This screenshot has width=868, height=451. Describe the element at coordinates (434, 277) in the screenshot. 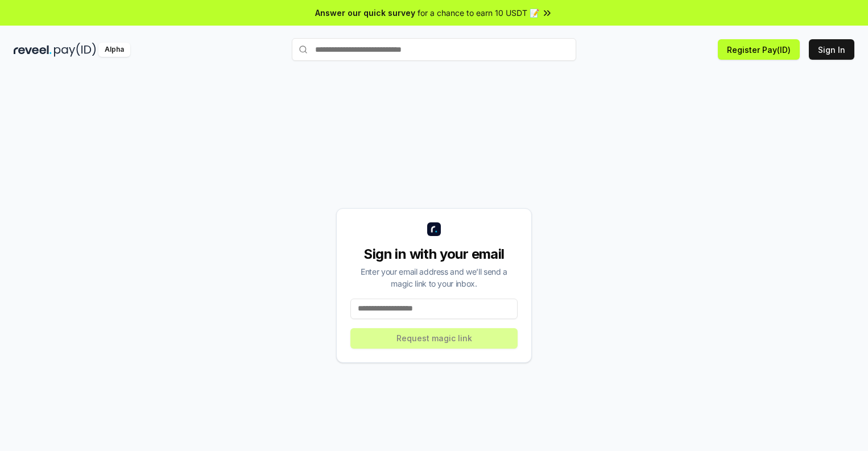

I see `div: Enter your email address and we’ll send a magic link to your inbox.` at that location.